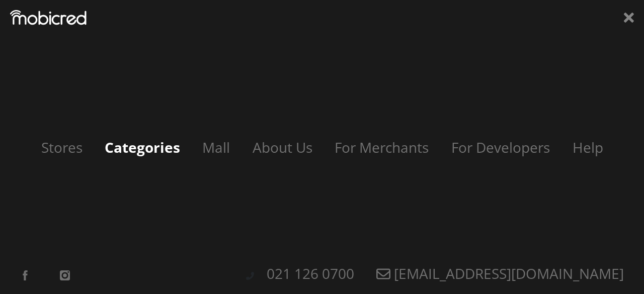 This screenshot has width=644, height=294. What do you see at coordinates (501, 147) in the screenshot?
I see `a: For Developers` at bounding box center [501, 147].